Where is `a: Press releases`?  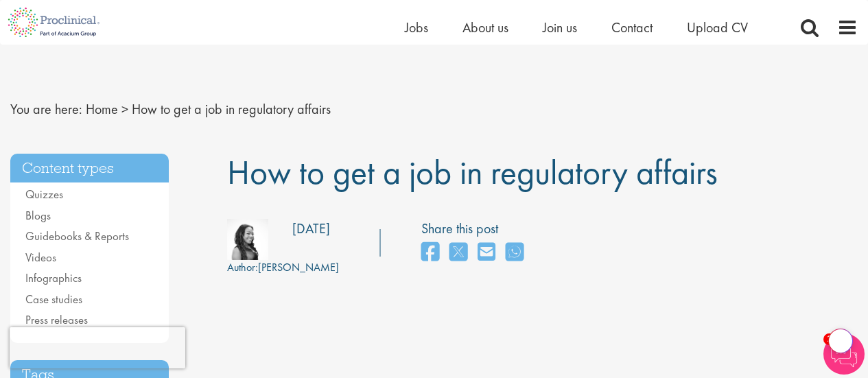 a: Press releases is located at coordinates (57, 320).